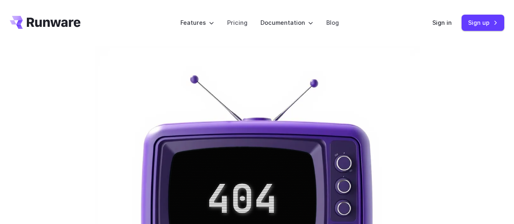  I want to click on a: Blog, so click(332, 22).